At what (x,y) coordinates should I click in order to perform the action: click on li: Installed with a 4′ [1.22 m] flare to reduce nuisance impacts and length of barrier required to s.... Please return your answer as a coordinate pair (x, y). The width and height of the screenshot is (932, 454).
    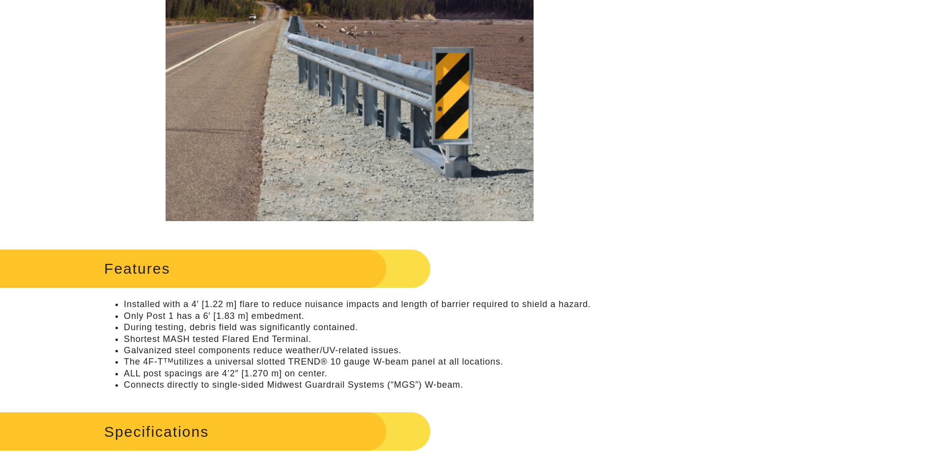
    Looking at the image, I should click on (359, 304).